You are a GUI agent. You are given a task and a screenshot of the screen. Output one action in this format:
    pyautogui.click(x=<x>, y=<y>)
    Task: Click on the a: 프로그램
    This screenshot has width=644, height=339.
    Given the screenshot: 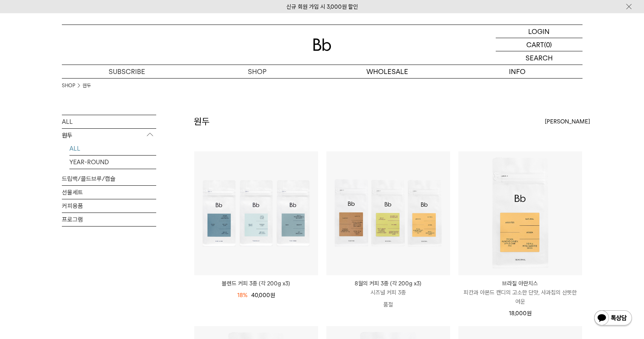 What is the action you would take?
    pyautogui.click(x=109, y=219)
    